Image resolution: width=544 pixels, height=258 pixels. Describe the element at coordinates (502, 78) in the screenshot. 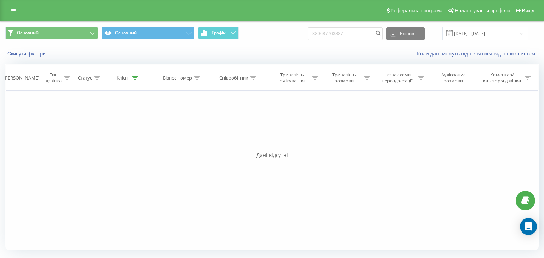

I see `div: Коментар/категорія дзвінка` at that location.